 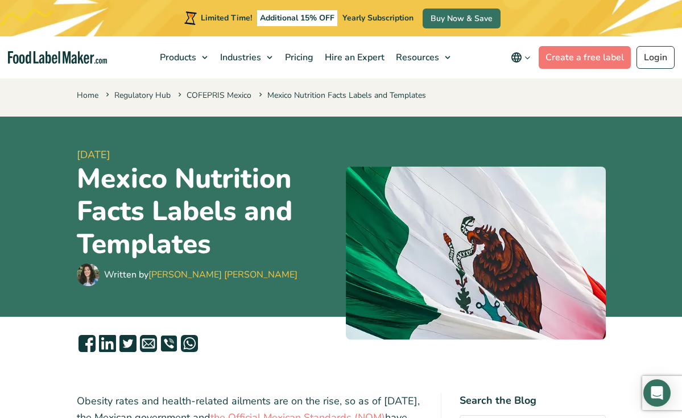 I want to click on a: Industries, so click(x=246, y=57).